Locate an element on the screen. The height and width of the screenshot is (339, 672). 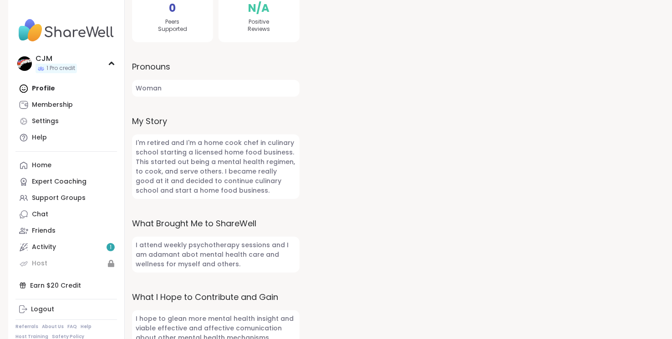
a: FAQ is located at coordinates (72, 327).